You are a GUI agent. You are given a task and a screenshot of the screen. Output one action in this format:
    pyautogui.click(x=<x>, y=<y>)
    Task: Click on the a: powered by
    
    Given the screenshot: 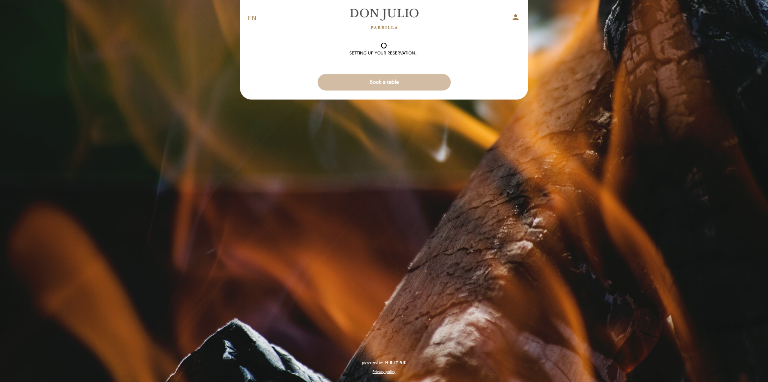 What is the action you would take?
    pyautogui.click(x=384, y=362)
    